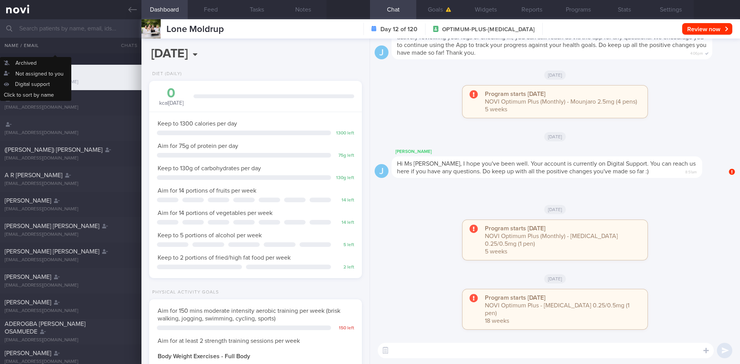  I want to click on div: 130 g left, so click(345, 178).